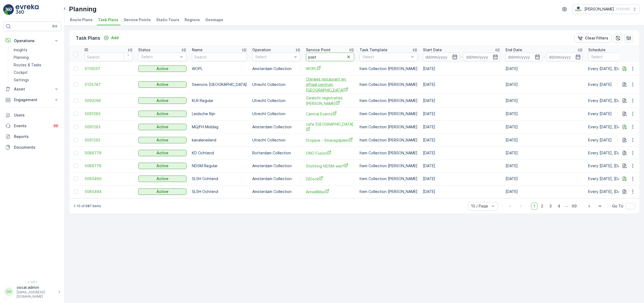 Image resolution: width=644 pixels, height=303 pixels. Describe the element at coordinates (109, 179) in the screenshot. I see `span: 5085495` at that location.